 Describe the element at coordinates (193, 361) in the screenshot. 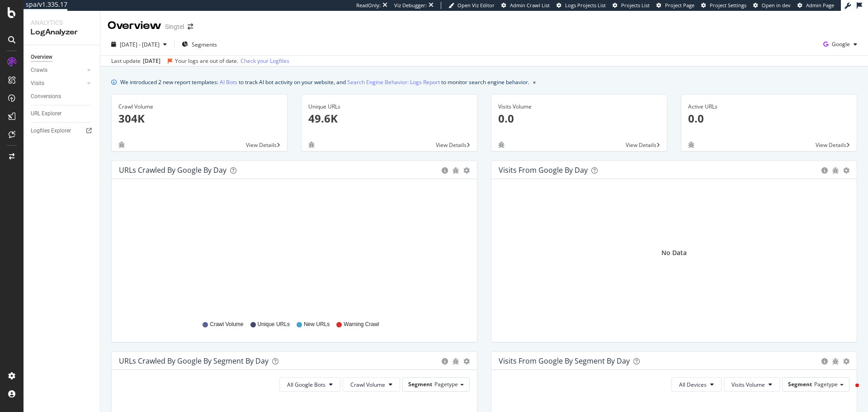

I see `div: URLs Crawled by Google By Segment By Day` at that location.